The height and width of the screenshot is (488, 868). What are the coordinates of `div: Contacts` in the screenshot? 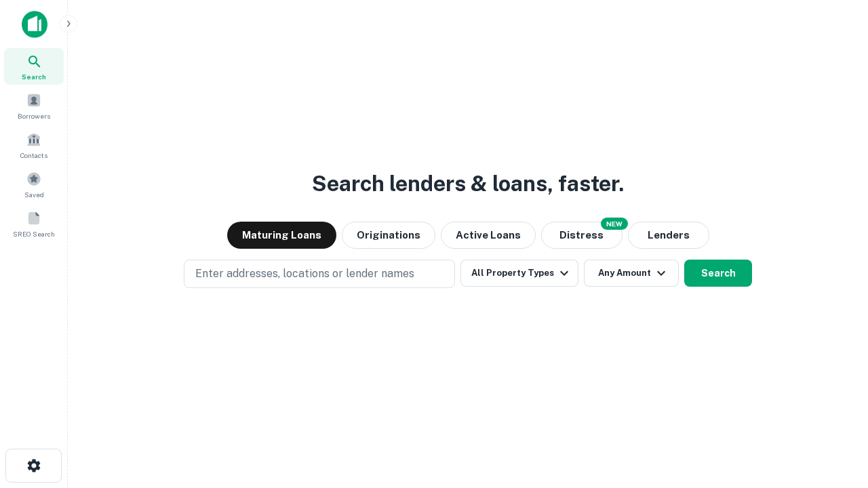 It's located at (34, 145).